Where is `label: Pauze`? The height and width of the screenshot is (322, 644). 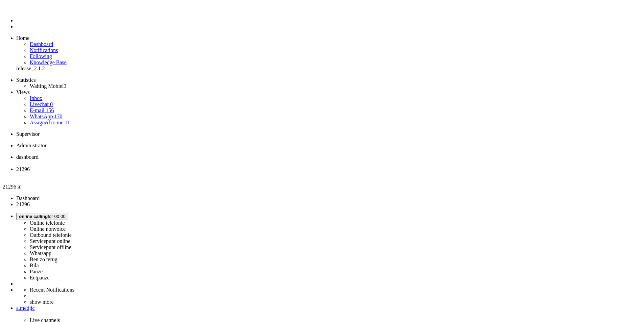 label: Pauze is located at coordinates (36, 272).